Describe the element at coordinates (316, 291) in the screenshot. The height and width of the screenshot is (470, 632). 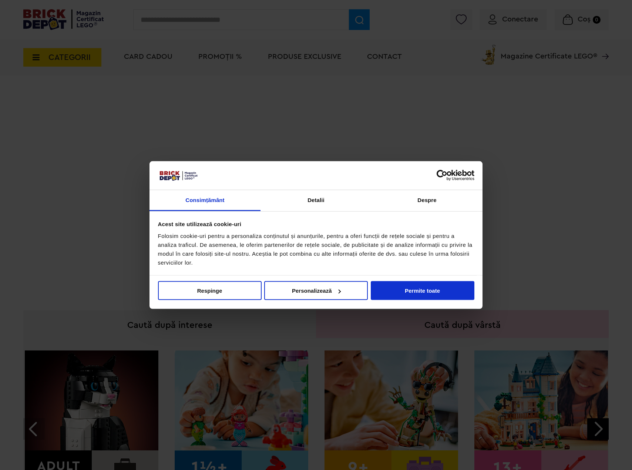
I see `button: Personalizează` at that location.